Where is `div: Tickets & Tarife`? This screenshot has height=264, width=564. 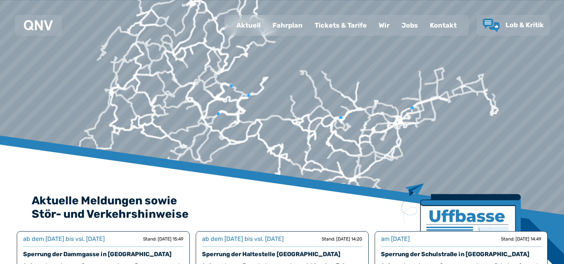 div: Tickets & Tarife is located at coordinates (341, 25).